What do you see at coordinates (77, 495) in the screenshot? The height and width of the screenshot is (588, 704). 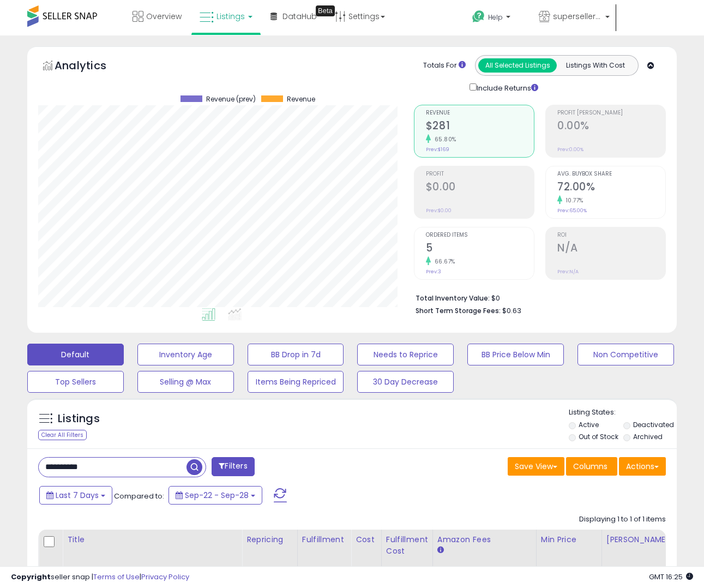 I see `span: Last 7 Days` at bounding box center [77, 495].